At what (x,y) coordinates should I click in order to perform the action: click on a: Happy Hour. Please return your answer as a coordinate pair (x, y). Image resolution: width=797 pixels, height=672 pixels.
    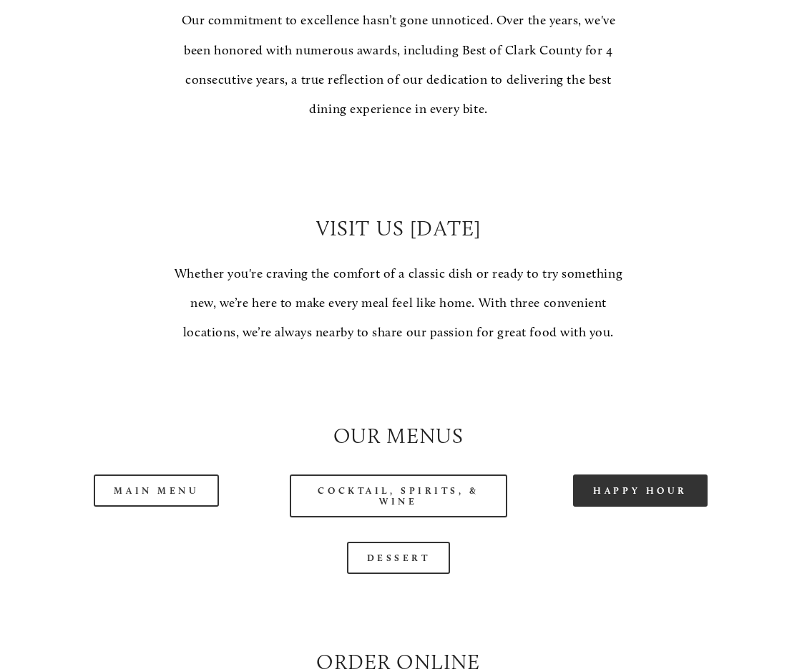
    Looking at the image, I should click on (640, 490).